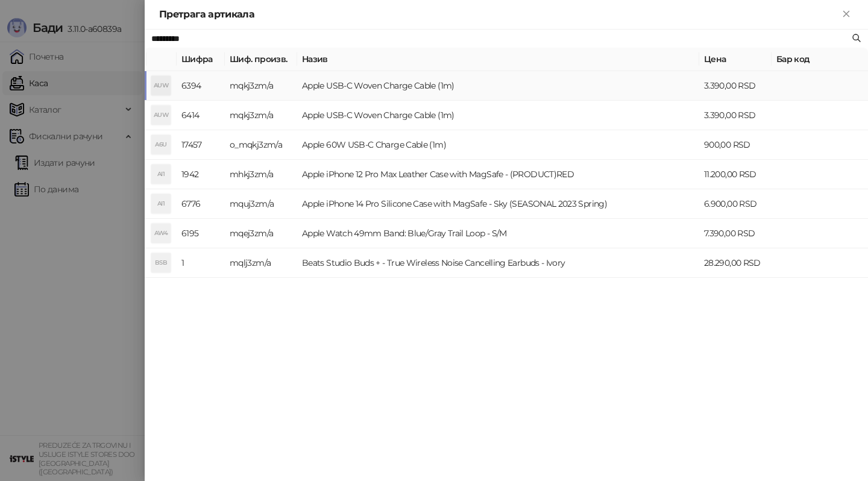  I want to click on div: Претрага артикала, so click(500, 15).